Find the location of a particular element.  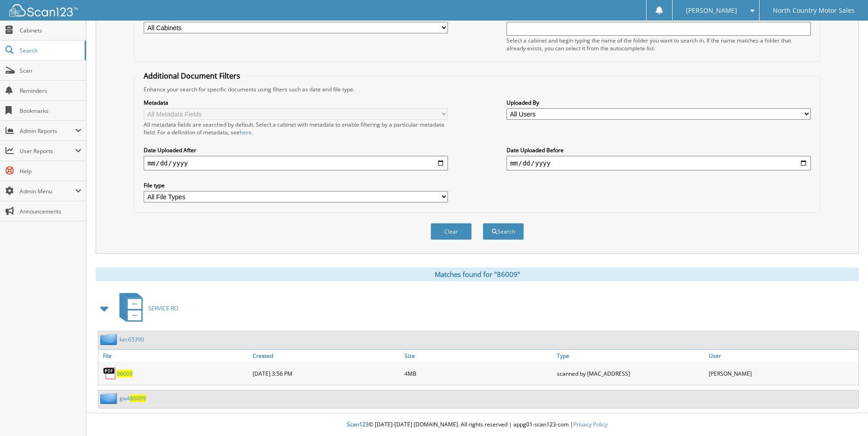

div: 4MB is located at coordinates (478, 373).